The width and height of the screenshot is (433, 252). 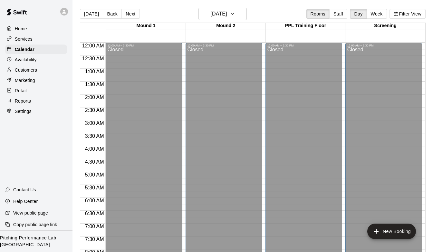 I want to click on button: Rooms, so click(x=318, y=14).